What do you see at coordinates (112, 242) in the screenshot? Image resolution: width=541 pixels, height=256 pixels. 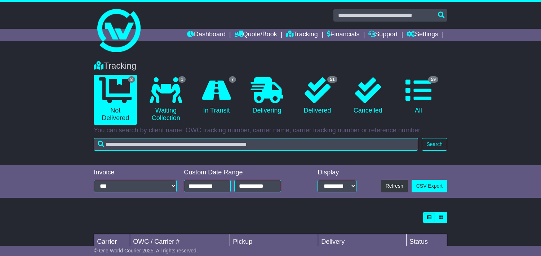 I see `td: Carrier` at bounding box center [112, 242].